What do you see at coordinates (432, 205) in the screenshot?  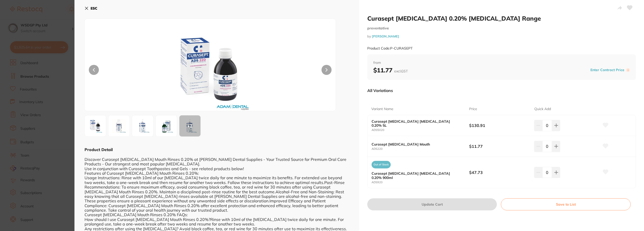 I see `button: Update Cart` at bounding box center [432, 205].